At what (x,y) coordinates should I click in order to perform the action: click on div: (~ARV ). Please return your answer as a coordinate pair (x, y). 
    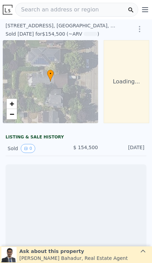
    Looking at the image, I should click on (82, 34).